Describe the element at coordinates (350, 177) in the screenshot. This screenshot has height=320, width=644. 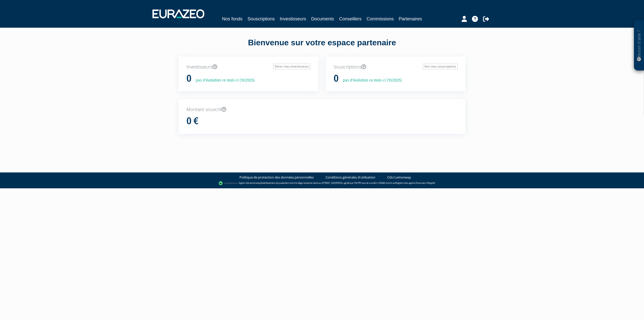
I see `a: Conditions générales d'utilisation` at that location.